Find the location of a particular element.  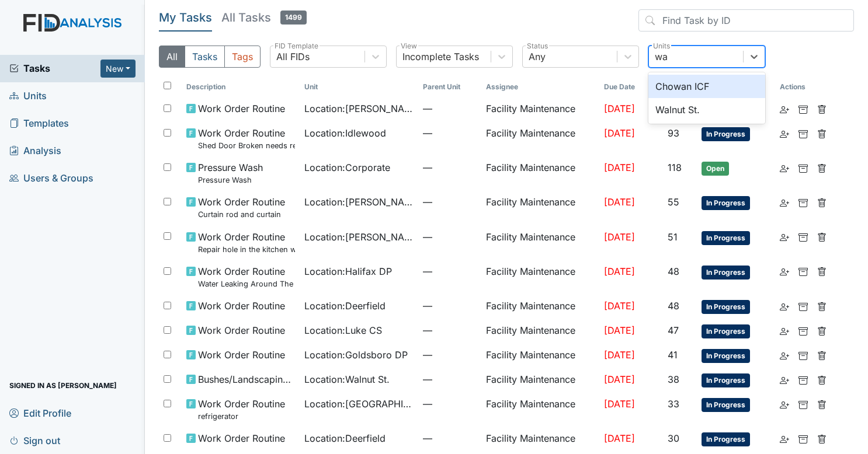

span: Units is located at coordinates (28, 95).